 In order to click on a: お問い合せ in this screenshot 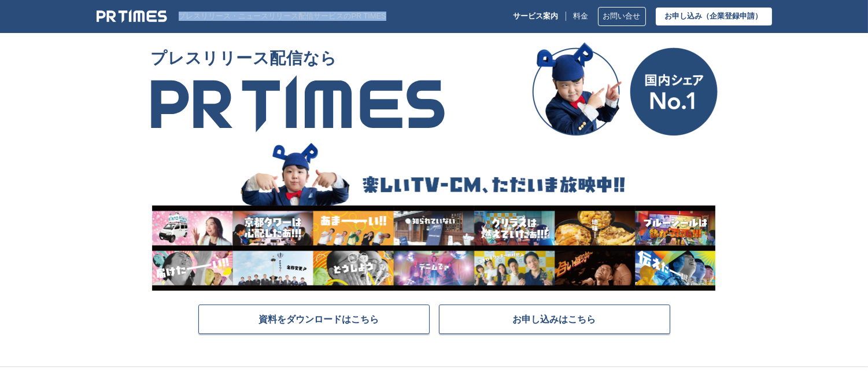, I will do `click(622, 16)`.